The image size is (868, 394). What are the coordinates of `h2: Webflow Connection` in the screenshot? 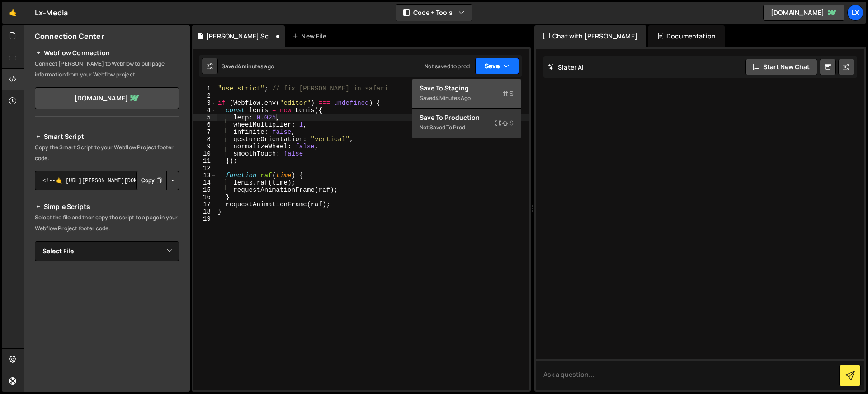 It's located at (107, 53).